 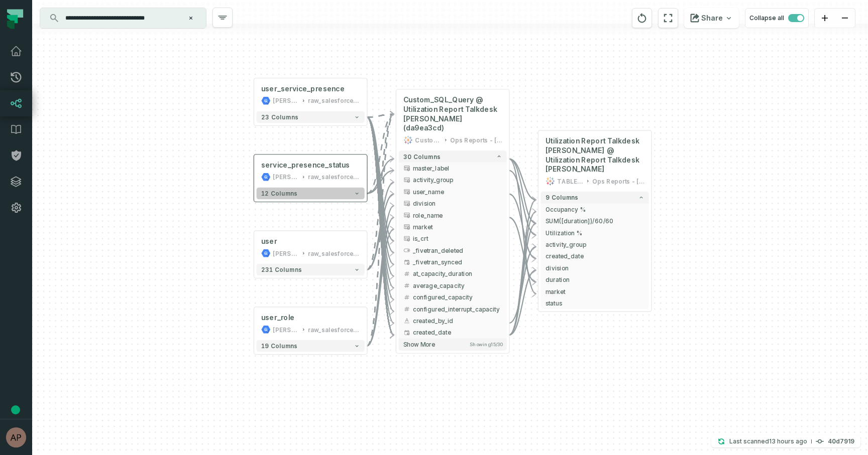 What do you see at coordinates (768, 442) in the screenshot?
I see `p: Last scanned` at bounding box center [768, 442].